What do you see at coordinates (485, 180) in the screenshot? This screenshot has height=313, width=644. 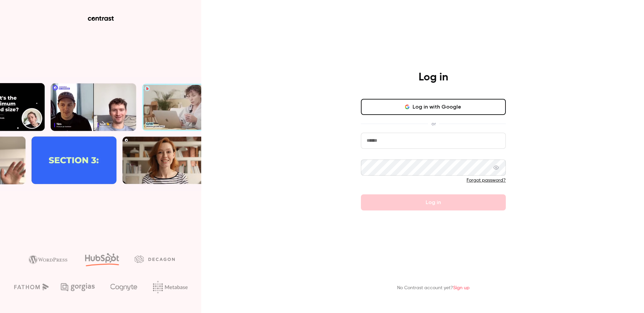 I see `a: Forgot password?` at bounding box center [485, 180].